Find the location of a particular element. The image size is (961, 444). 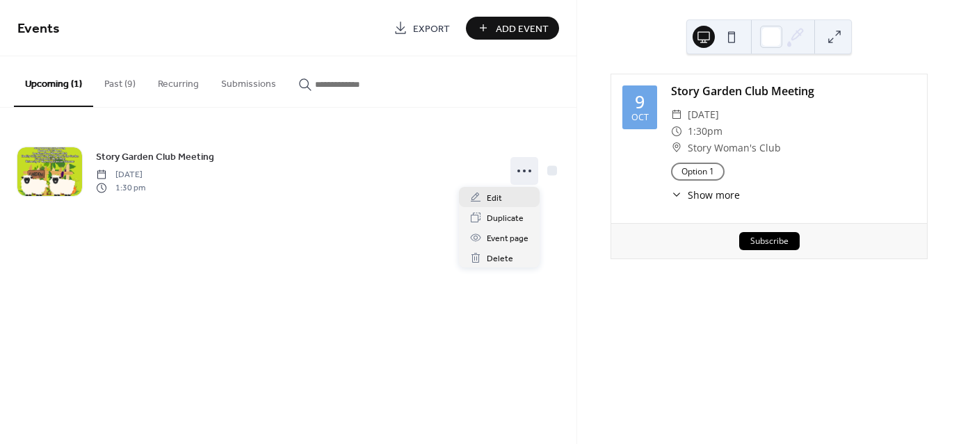

button: ​Show more is located at coordinates (705, 195).